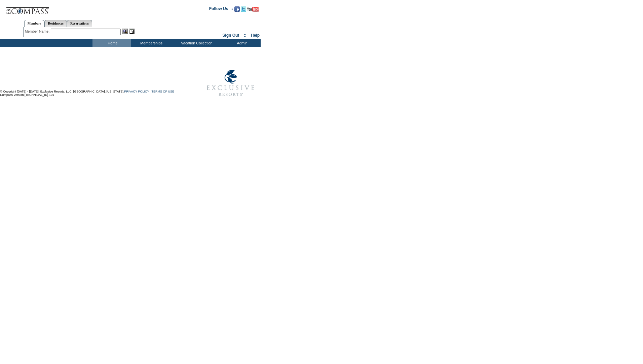 The height and width of the screenshot is (364, 643). Describe the element at coordinates (28, 9) in the screenshot. I see `img: Compass Home` at that location.